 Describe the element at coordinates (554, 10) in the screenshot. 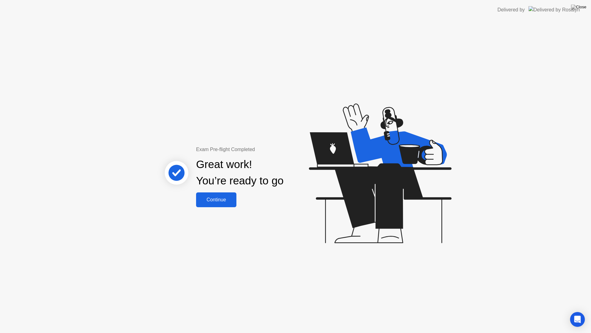

I see `img: Delivered by Rosalyn` at that location.